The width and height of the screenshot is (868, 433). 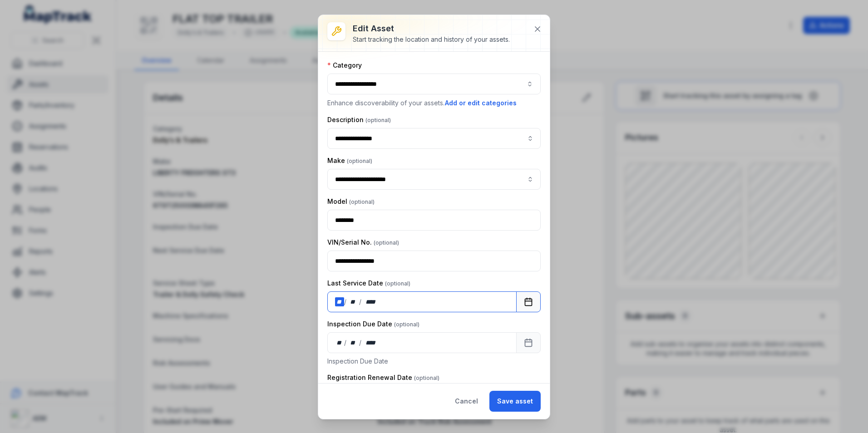 I want to click on h3: Edit asset, so click(x=431, y=29).